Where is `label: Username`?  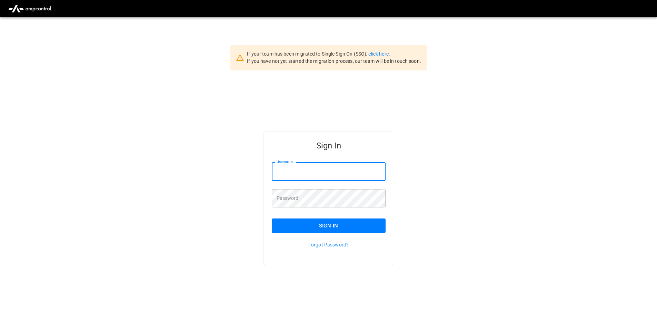 label: Username is located at coordinates (285, 162).